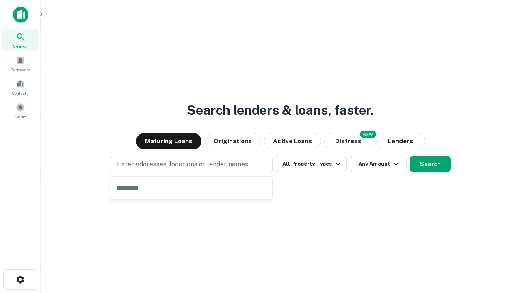  What do you see at coordinates (20, 93) in the screenshot?
I see `span: Contacts` at bounding box center [20, 93].